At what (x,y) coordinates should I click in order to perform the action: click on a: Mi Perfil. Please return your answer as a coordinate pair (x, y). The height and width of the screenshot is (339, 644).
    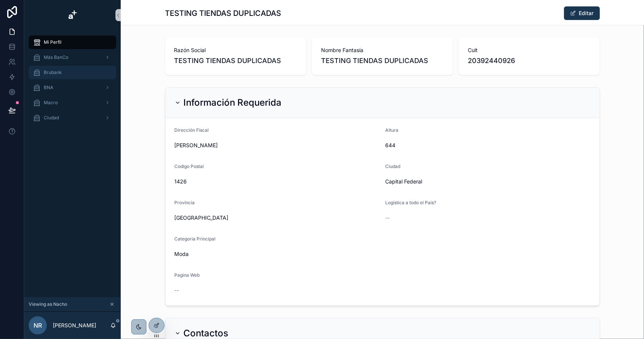
    Looking at the image, I should click on (72, 42).